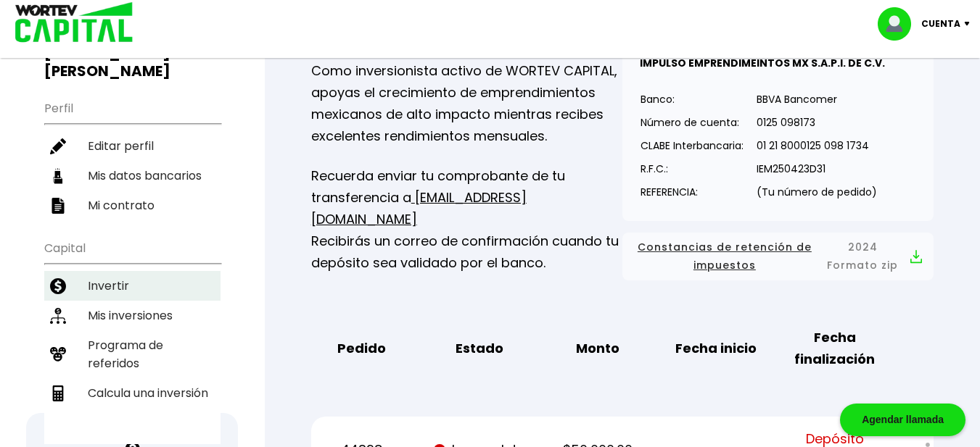 Image resolution: width=980 pixels, height=447 pixels. I want to click on p: Cuenta, so click(941, 24).